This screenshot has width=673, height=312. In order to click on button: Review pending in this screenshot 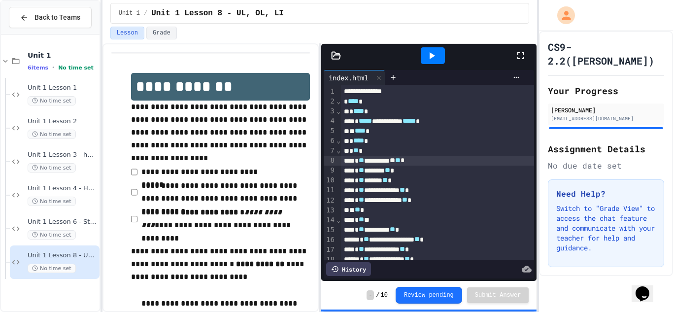, I will do `click(429, 295)`.